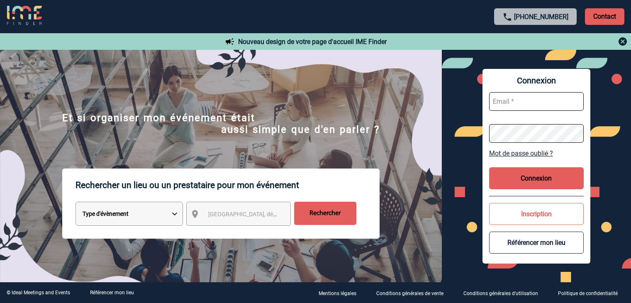  What do you see at coordinates (536, 80) in the screenshot?
I see `span: Connexion` at bounding box center [536, 80].